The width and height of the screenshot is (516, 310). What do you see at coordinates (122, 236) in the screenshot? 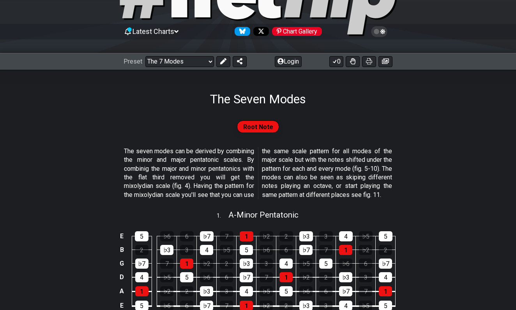
I see `td: E` at bounding box center [122, 236].